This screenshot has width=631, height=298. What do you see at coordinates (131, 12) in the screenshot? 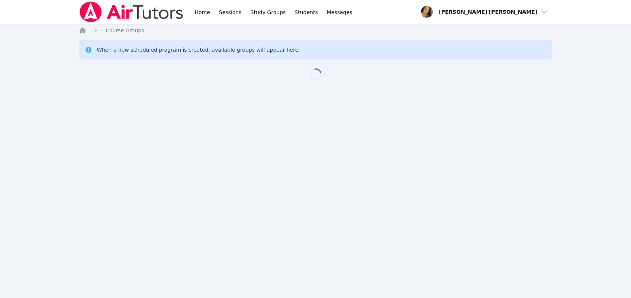
I see `img: Air Tutors` at bounding box center [131, 12].